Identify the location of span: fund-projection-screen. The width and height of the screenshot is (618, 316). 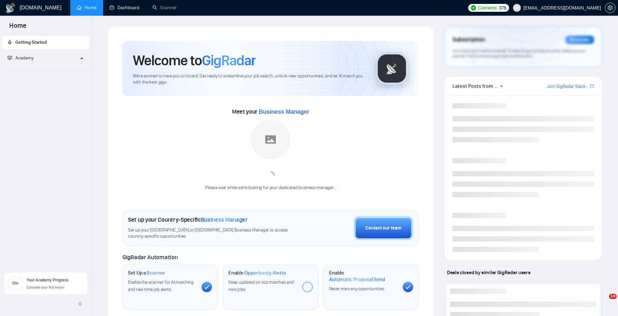
(10, 58).